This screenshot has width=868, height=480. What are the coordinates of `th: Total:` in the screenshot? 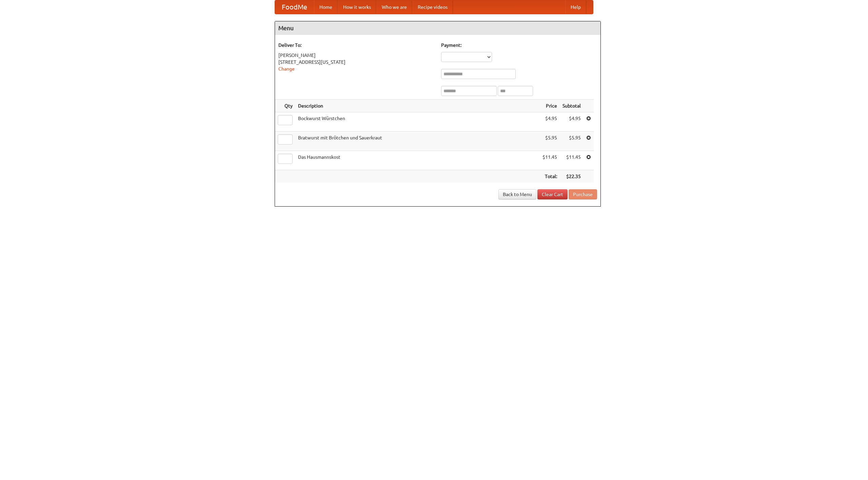 It's located at (550, 176).